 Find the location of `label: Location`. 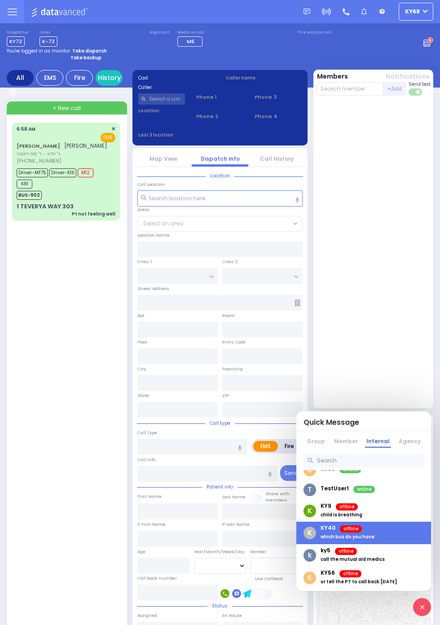

label: Location is located at coordinates (162, 110).